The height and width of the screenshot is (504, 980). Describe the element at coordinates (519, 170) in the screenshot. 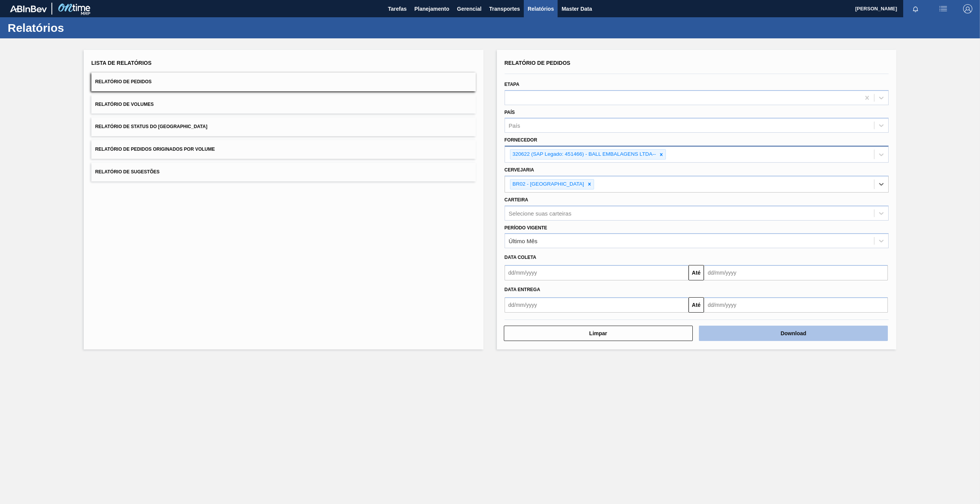

I see `label: Cervejaria` at that location.